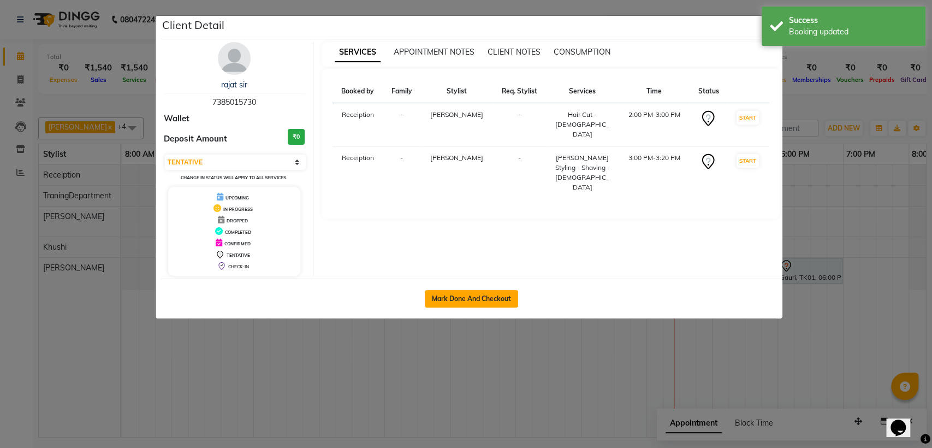 The width and height of the screenshot is (932, 448). Describe the element at coordinates (434, 52) in the screenshot. I see `span: APPOINTMENT NOTES` at that location.